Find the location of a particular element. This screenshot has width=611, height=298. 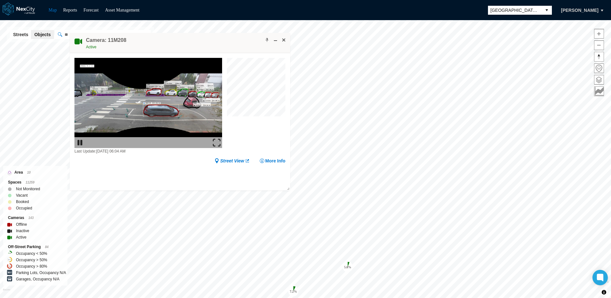

span: 10 is located at coordinates (29, 172).